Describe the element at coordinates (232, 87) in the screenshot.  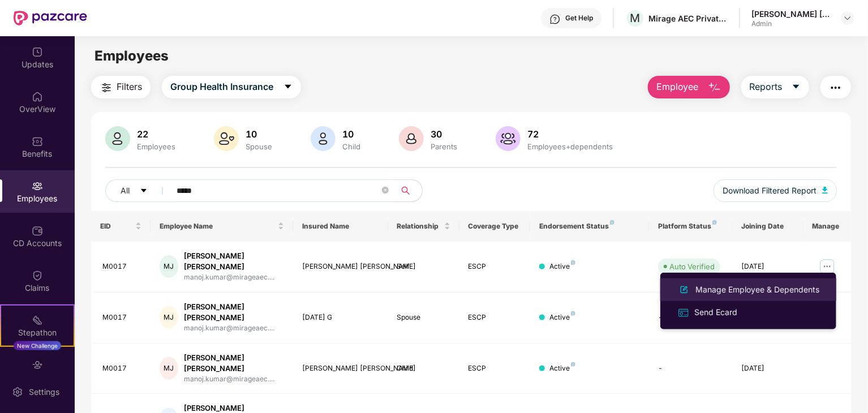
I see `button: Group Health Insurancecaret-down` at that location.